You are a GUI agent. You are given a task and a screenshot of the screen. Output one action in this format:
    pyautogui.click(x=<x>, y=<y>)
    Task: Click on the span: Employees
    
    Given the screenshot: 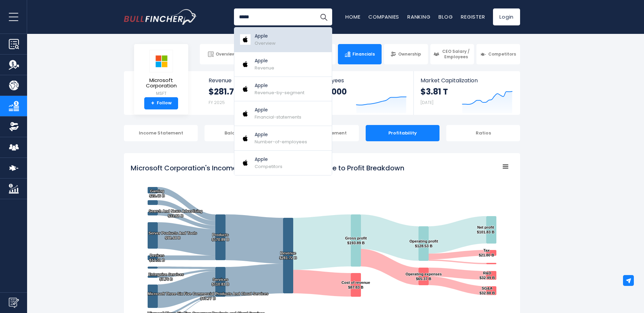 What is the action you would take?
    pyautogui.click(x=360, y=80)
    